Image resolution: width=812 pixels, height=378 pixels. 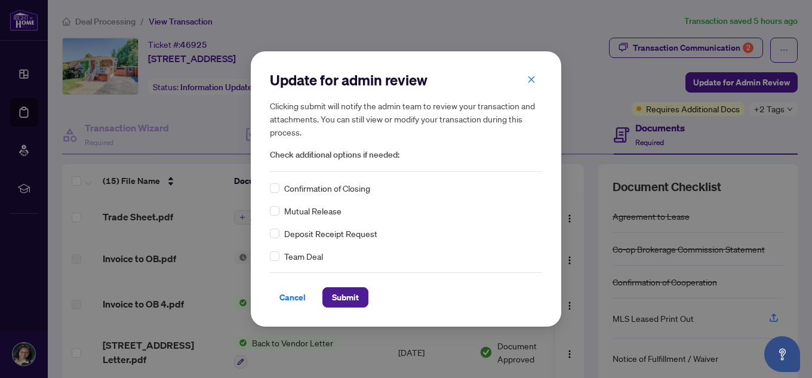 I want to click on h5: Clicking submit will notify the admin team to review your transaction and attachments. You can st..., so click(x=406, y=119).